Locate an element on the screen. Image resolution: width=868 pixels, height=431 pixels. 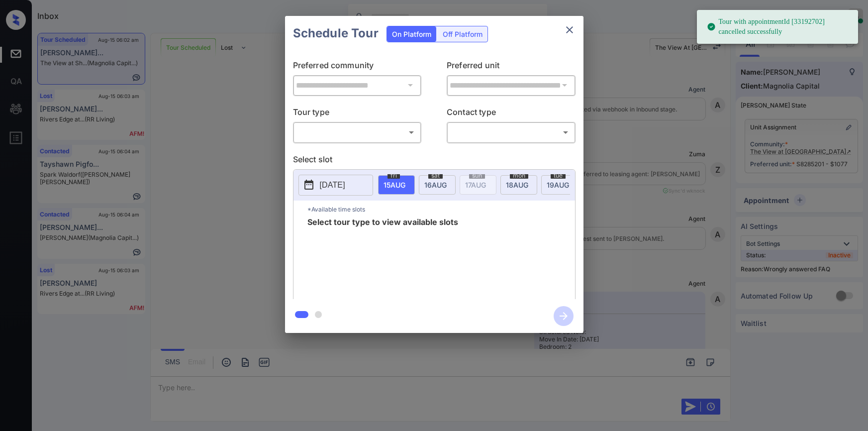
div: Off Platform is located at coordinates (463, 34).